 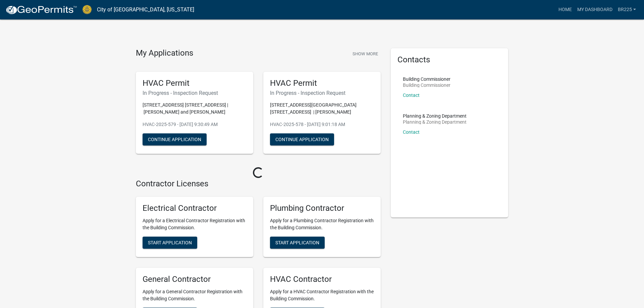 What do you see at coordinates (164, 54) in the screenshot?
I see `h4: My Applications` at bounding box center [164, 54].